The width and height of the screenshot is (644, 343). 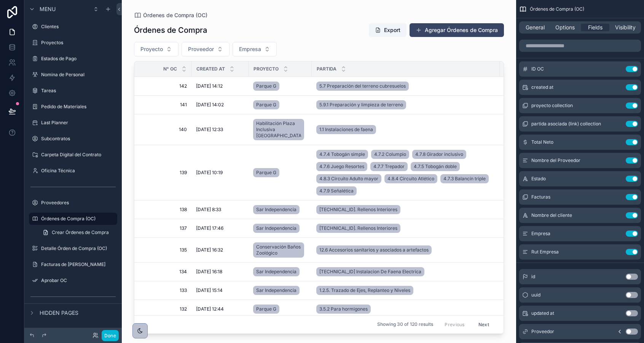 I want to click on span: Created at, so click(x=211, y=69).